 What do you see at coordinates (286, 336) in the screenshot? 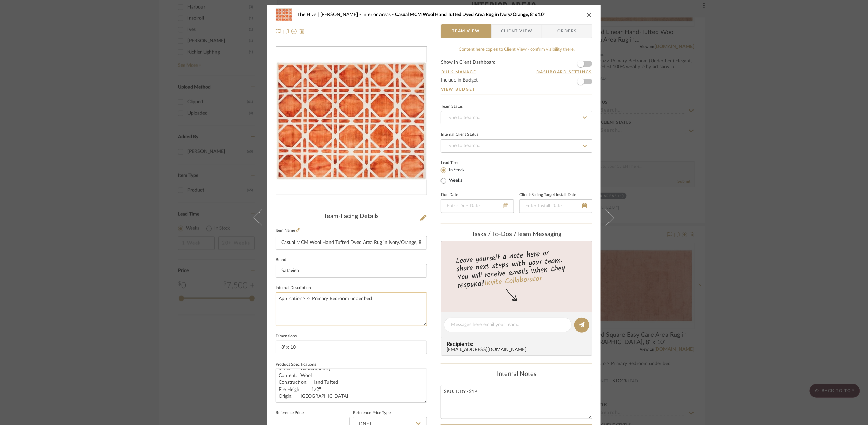
I see `label: Dimensions` at bounding box center [286, 336].